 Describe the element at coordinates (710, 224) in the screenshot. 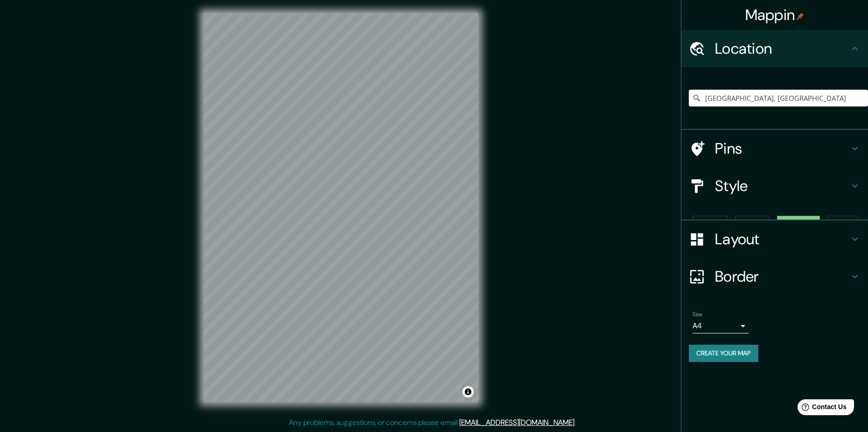

I see `button: White` at that location.